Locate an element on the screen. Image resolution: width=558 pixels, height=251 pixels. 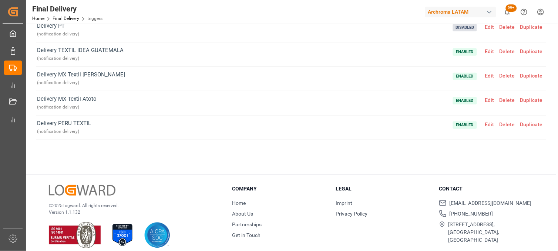
a: Privacy Policy is located at coordinates (351, 214).